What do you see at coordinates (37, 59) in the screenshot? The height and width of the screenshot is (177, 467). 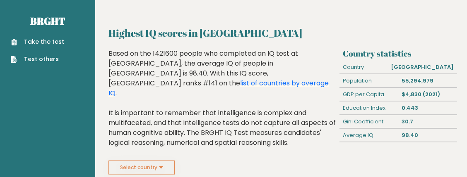 I see `a: Test others` at bounding box center [37, 59].